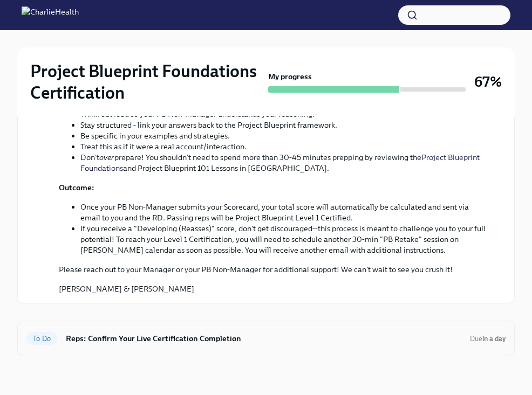  I want to click on strong: Outcome:, so click(76, 188).